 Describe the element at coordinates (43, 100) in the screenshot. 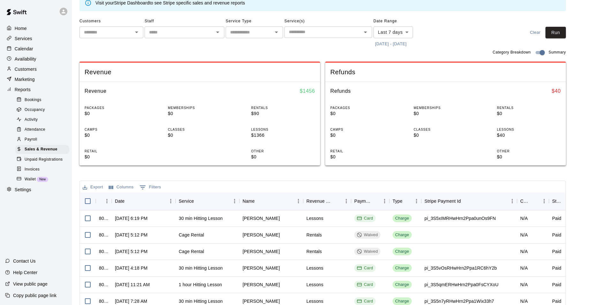

I see `a: Bookings` at that location.